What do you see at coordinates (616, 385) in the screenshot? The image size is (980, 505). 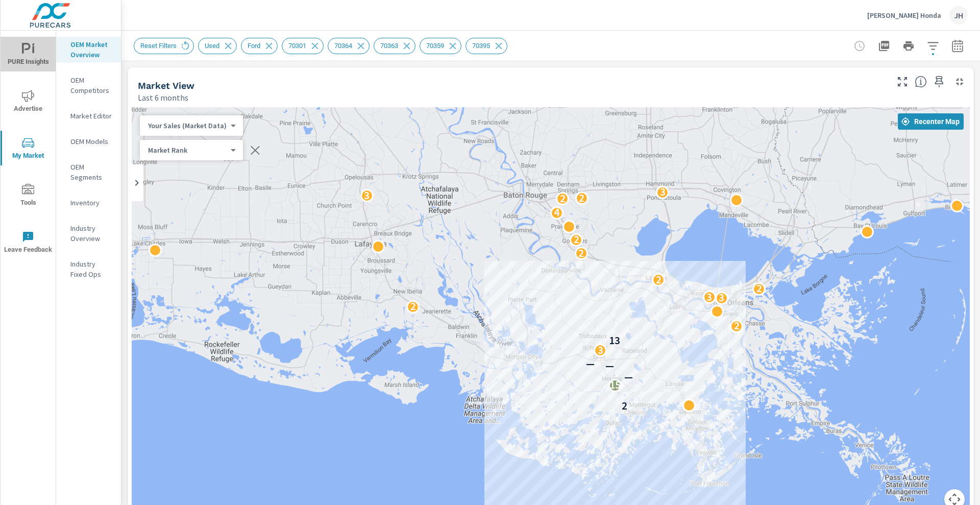 I see `p: 15` at bounding box center [616, 385].